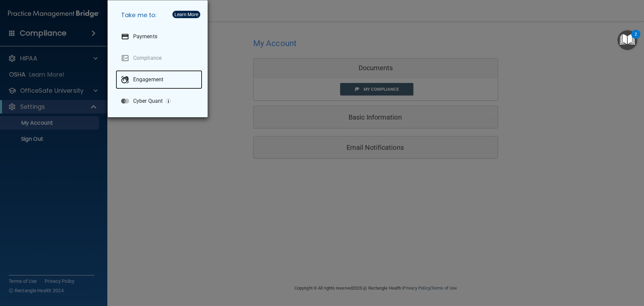  I want to click on button: Learn More, so click(186, 14).